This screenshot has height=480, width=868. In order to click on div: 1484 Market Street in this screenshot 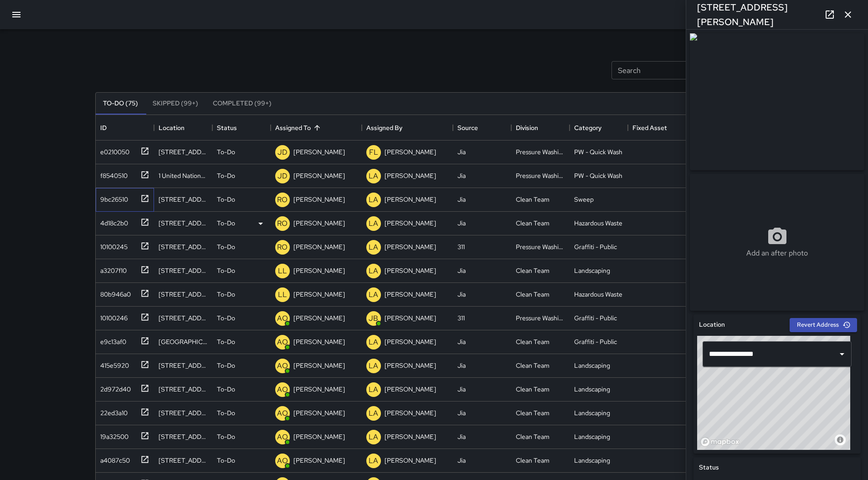, I will do `click(183, 342)`.